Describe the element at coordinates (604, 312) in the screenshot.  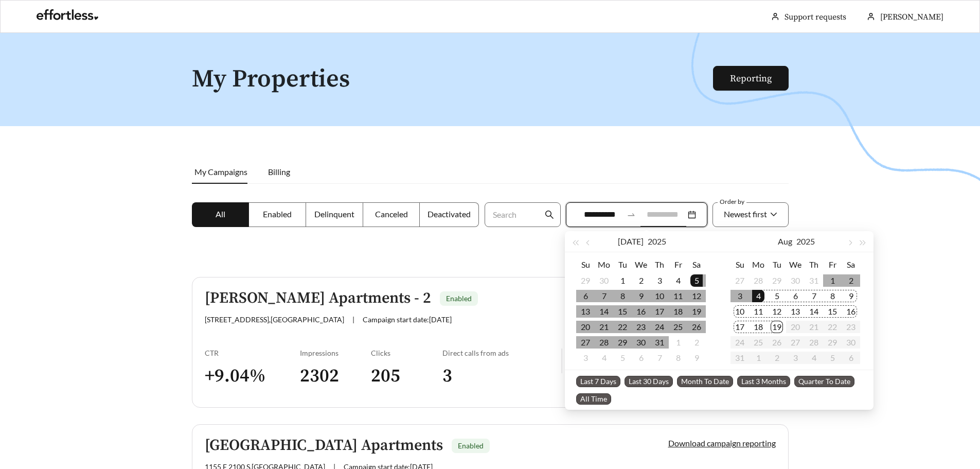
I see `td: 2025-07-14` at that location.